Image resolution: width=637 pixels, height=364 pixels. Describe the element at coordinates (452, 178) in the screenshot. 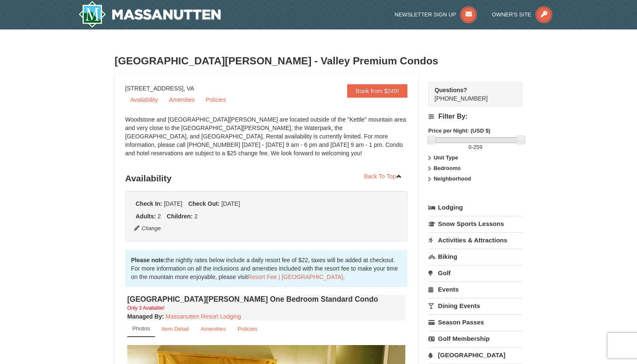

I see `strong: Neighborhood` at that location.